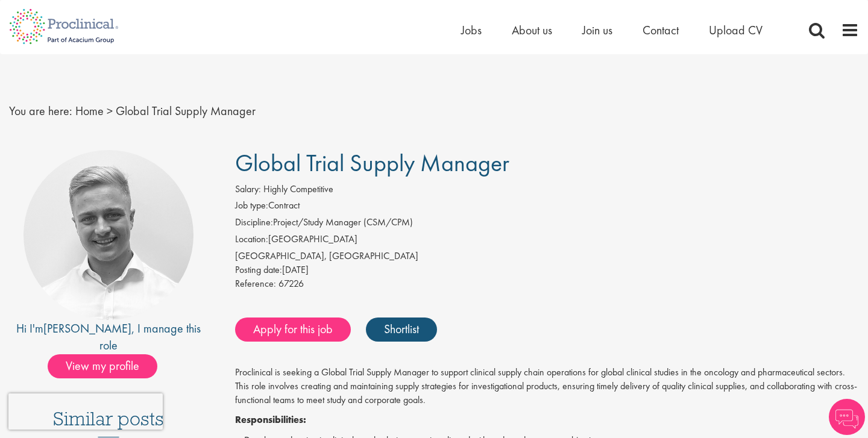 This screenshot has width=868, height=438. What do you see at coordinates (103, 366) in the screenshot?
I see `span: View my profile` at bounding box center [103, 366].